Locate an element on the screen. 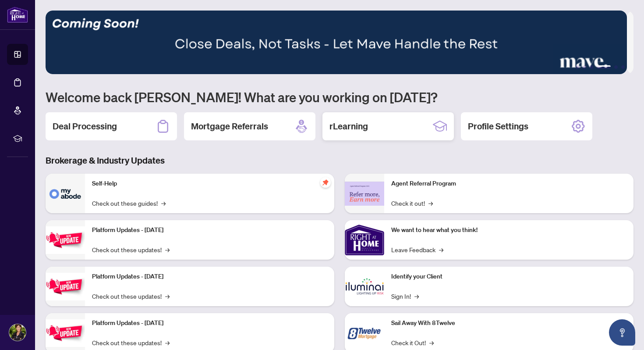 Image resolution: width=644 pixels, height=350 pixels. img: Self-Help is located at coordinates (65, 194).